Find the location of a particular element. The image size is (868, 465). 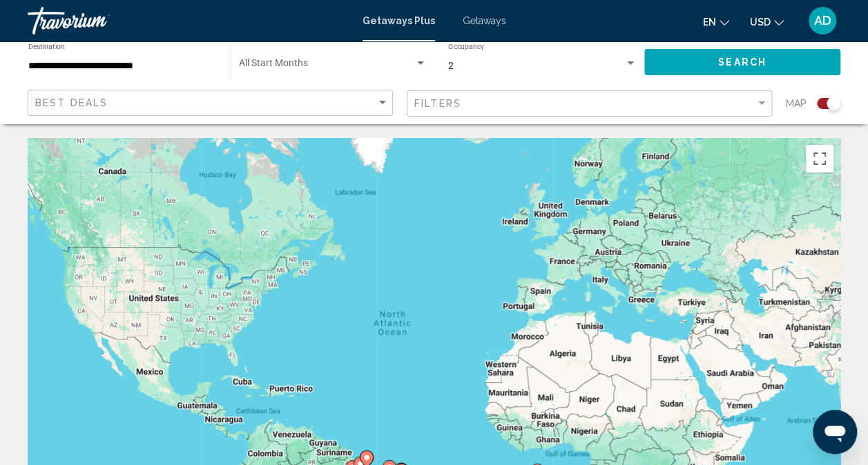

button: Search is located at coordinates (742, 61).